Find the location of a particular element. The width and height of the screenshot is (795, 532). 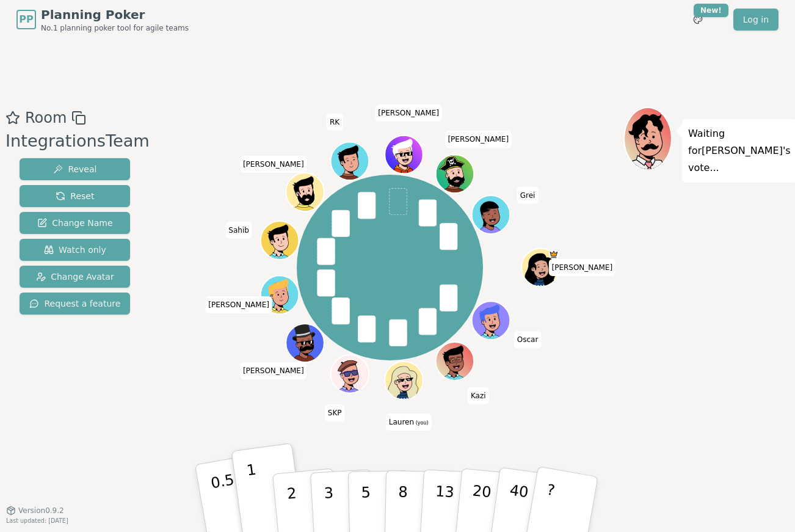

span: Change Name is located at coordinates (75, 223).